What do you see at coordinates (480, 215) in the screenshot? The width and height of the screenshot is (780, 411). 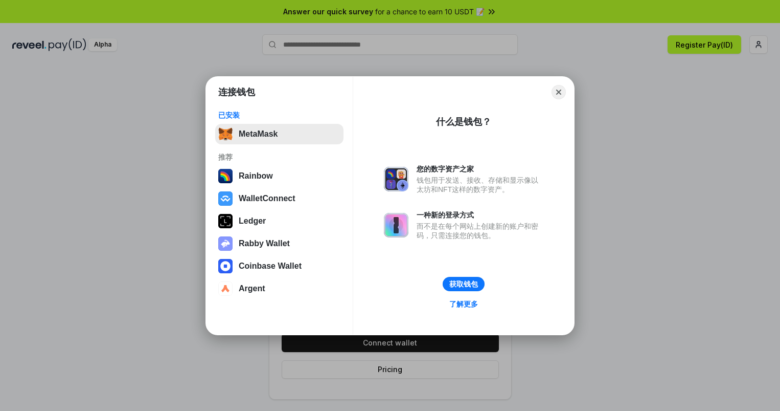 I see `div: 一种新的登录方式` at bounding box center [480, 215].